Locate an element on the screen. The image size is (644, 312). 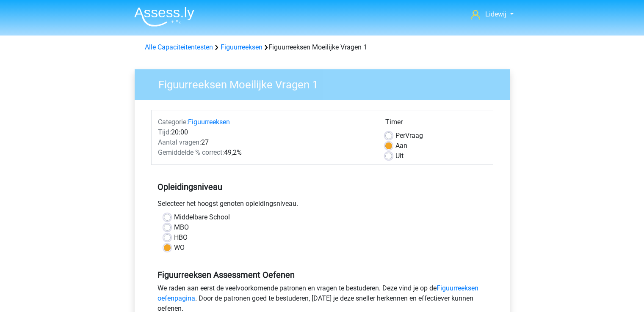
label: HBO is located at coordinates (181, 238).